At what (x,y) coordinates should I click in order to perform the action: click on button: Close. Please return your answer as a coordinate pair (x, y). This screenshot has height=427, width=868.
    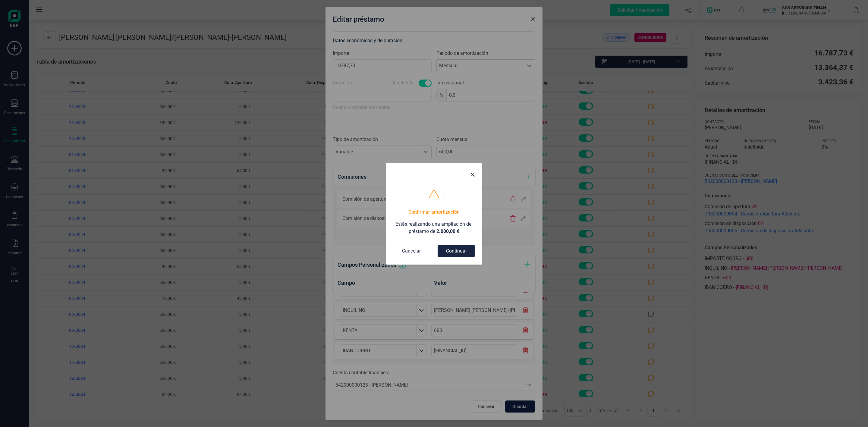
    Looking at the image, I should click on (472, 175).